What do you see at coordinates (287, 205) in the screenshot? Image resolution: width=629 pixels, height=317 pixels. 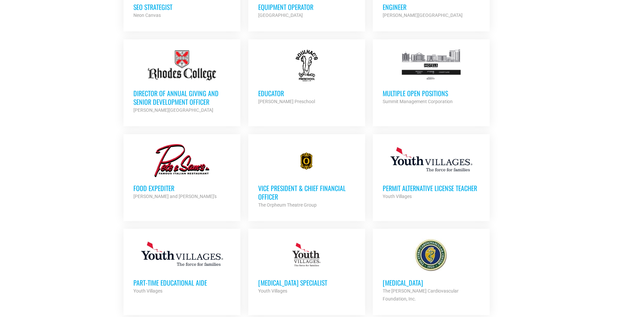 I see `strong: The Orpheum Theatre Group` at bounding box center [287, 205].